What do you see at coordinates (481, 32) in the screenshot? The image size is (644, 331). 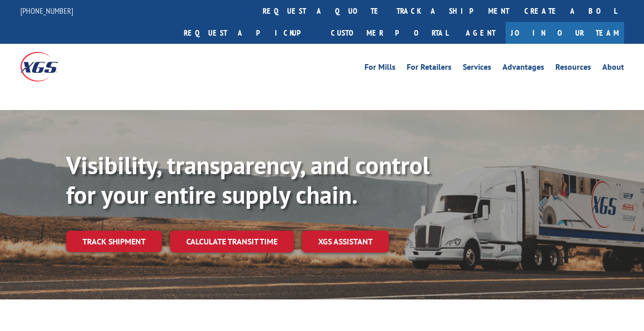 I see `a: Agent` at bounding box center [481, 32].